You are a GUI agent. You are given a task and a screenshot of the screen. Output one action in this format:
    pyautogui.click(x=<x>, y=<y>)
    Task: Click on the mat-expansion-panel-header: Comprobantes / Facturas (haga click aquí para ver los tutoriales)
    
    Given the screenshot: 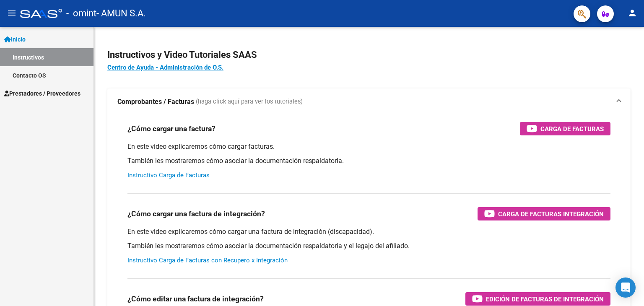 What is the action you would take?
    pyautogui.click(x=369, y=102)
    